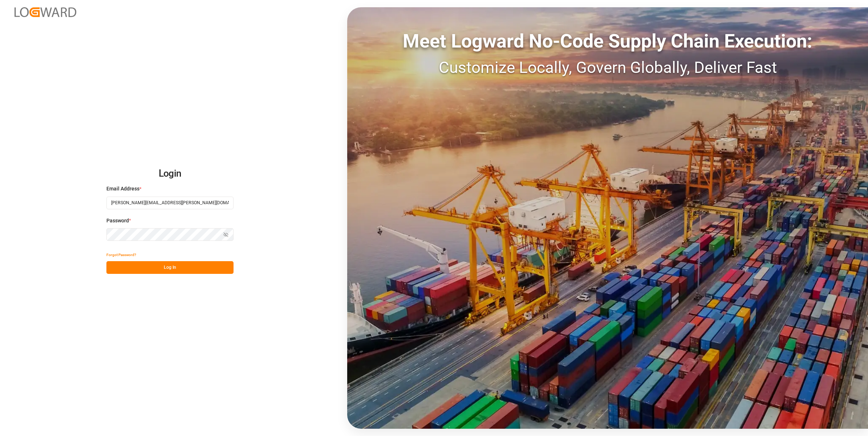 The width and height of the screenshot is (868, 436). Describe the element at coordinates (121, 255) in the screenshot. I see `button: Forgot Password?` at that location.